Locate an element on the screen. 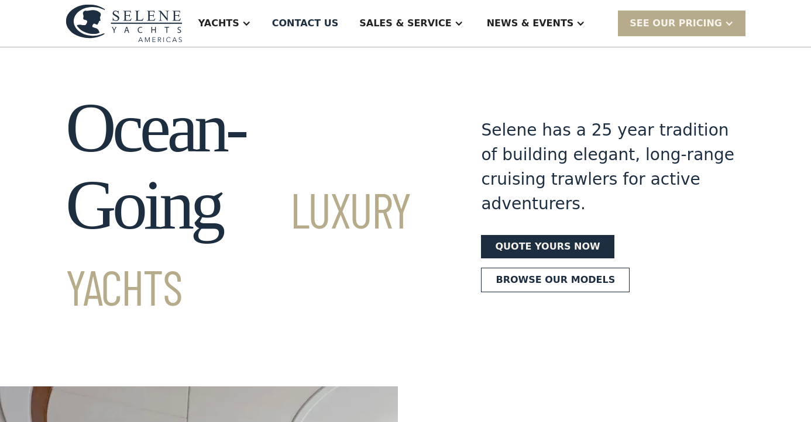  div: Selene has a 25 year tradition of building elegant, long-range cruising trawlers for active adven... is located at coordinates (613, 167).